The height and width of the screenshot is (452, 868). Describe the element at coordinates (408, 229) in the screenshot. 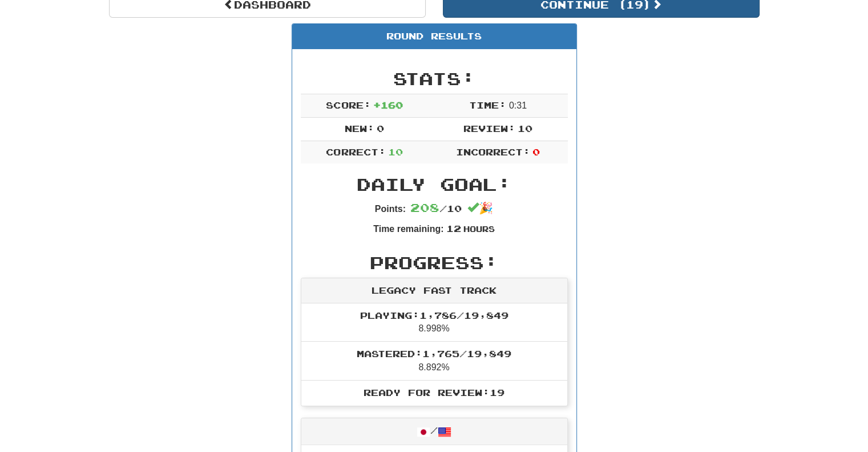

I see `strong: Time remaining:` at that location.